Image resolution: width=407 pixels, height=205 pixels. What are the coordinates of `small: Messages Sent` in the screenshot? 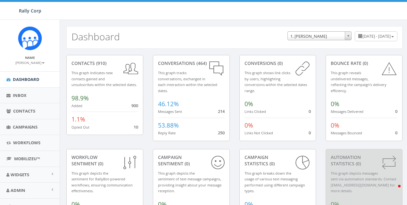 It's located at (170, 111).